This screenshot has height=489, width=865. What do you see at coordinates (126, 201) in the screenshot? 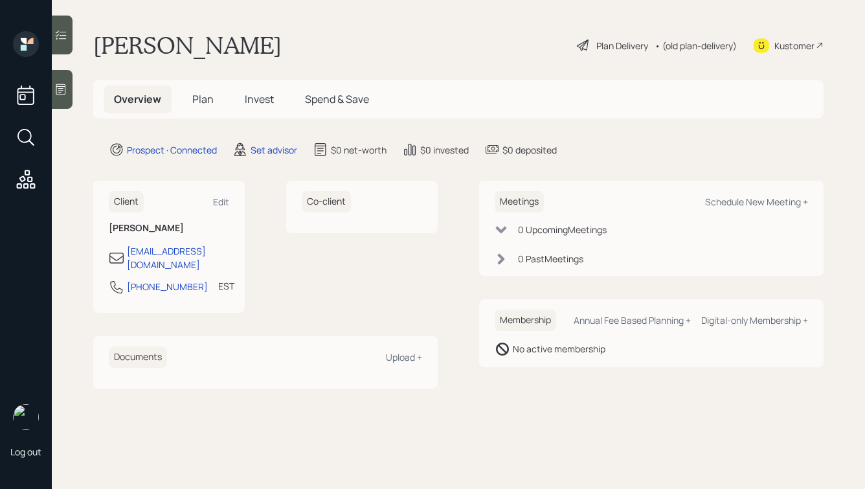
I see `h6: Client` at bounding box center [126, 201].